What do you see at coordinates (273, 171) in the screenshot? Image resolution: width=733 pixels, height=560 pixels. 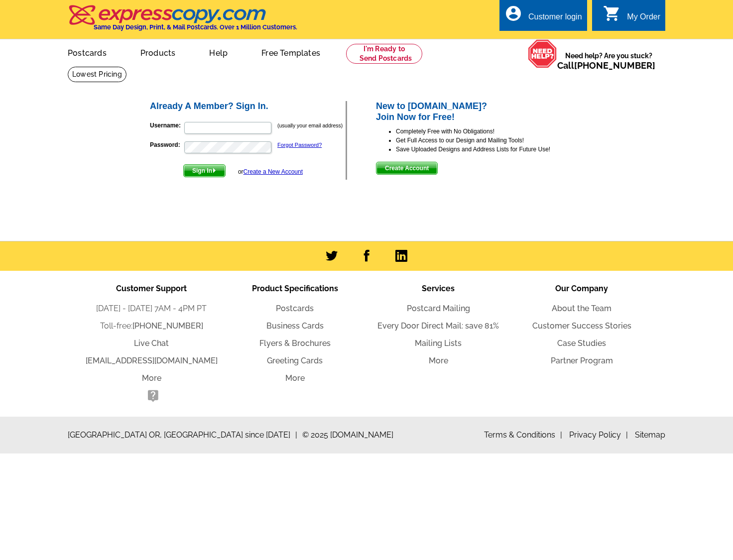 I see `a: Create a New Account` at bounding box center [273, 171].